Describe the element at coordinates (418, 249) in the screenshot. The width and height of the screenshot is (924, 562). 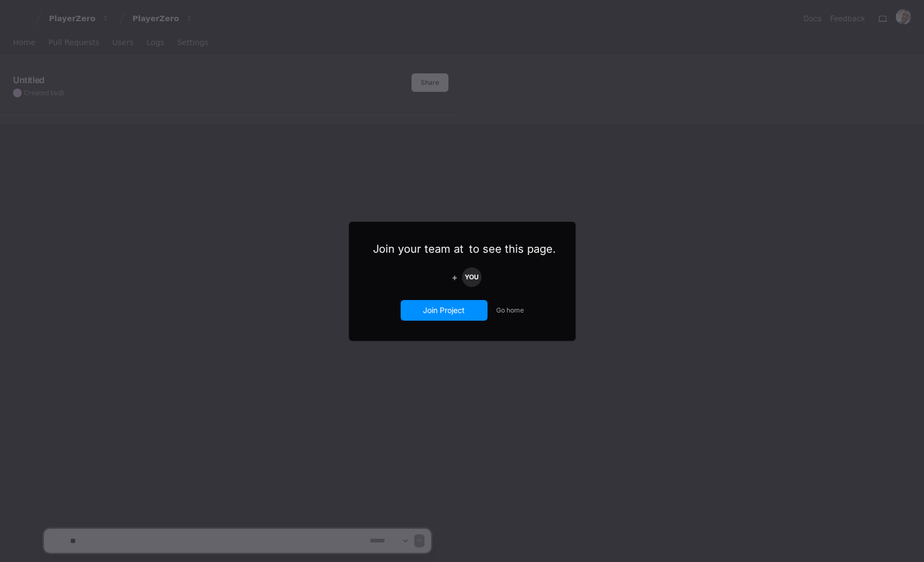
I see `span: Join your team at` at that location.